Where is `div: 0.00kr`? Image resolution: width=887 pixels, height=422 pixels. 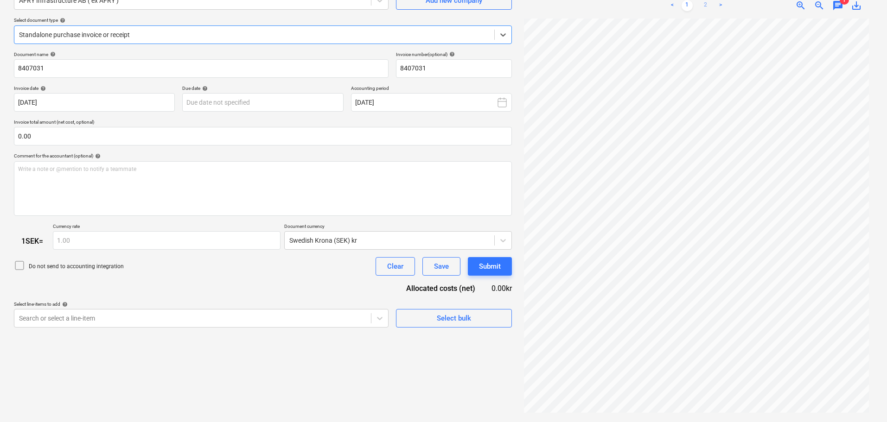 div: 0.00kr is located at coordinates (501, 288).